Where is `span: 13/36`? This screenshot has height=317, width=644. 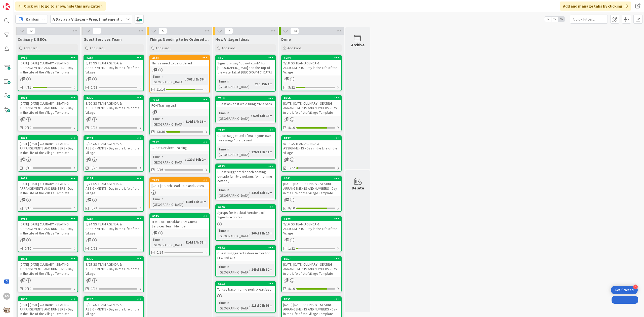 span: 13/36 is located at coordinates (161, 132).